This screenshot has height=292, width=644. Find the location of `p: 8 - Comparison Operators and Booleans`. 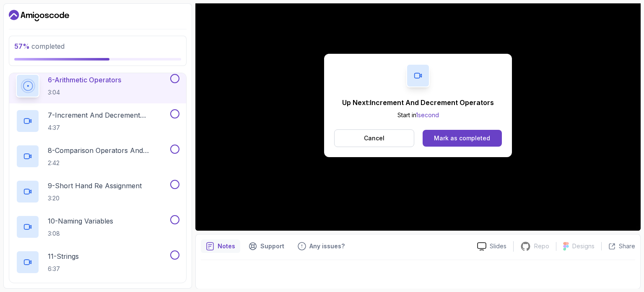

p: 8 - Comparison Operators and Booleans is located at coordinates (108, 151).